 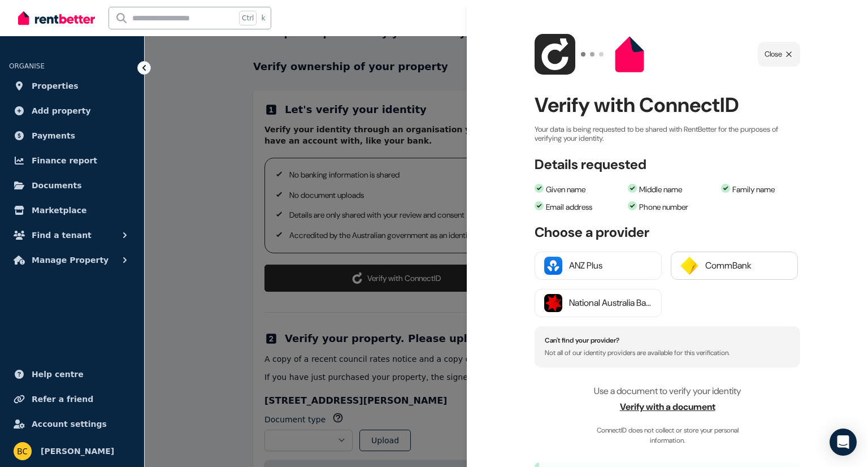 I want to click on button: CommBank, so click(x=734, y=266).